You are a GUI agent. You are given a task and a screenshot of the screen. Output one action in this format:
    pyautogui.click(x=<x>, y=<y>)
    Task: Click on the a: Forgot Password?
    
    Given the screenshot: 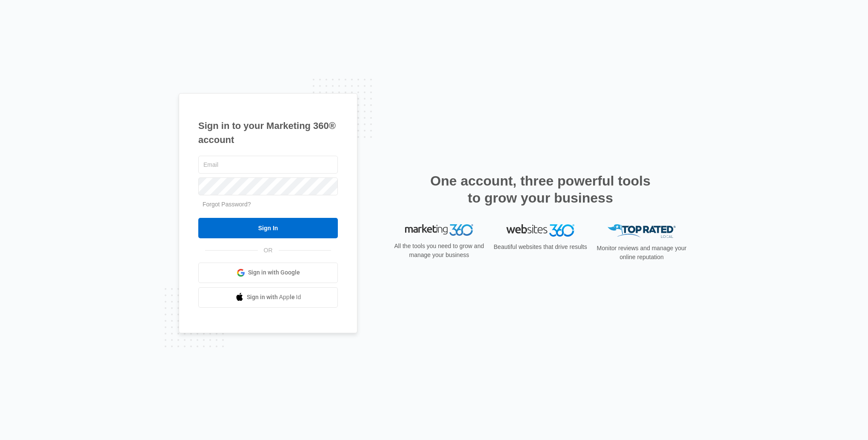 What is the action you would take?
    pyautogui.click(x=226, y=205)
    